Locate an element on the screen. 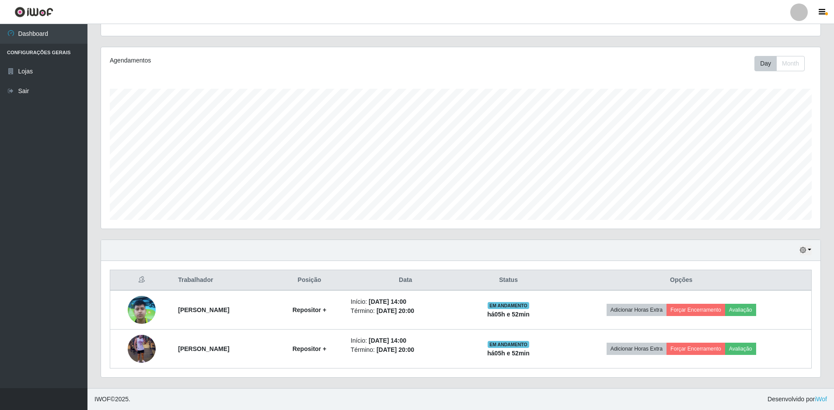 The width and height of the screenshot is (834, 410). button: Day is located at coordinates (765, 63).